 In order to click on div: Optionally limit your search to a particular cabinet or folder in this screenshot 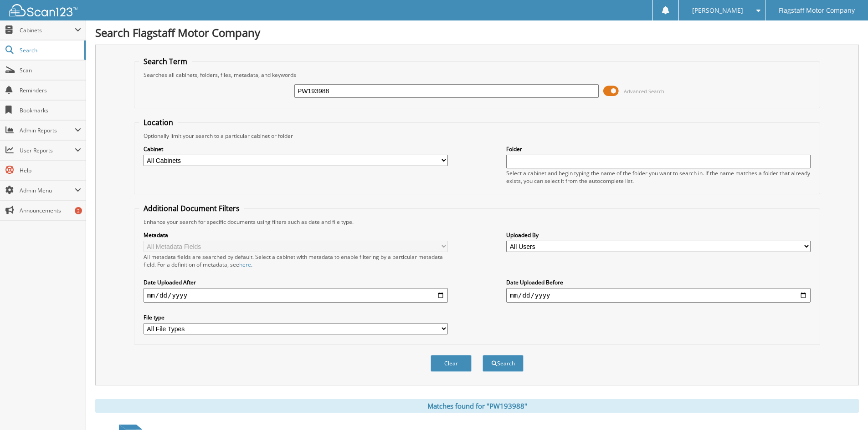, I will do `click(477, 136)`.